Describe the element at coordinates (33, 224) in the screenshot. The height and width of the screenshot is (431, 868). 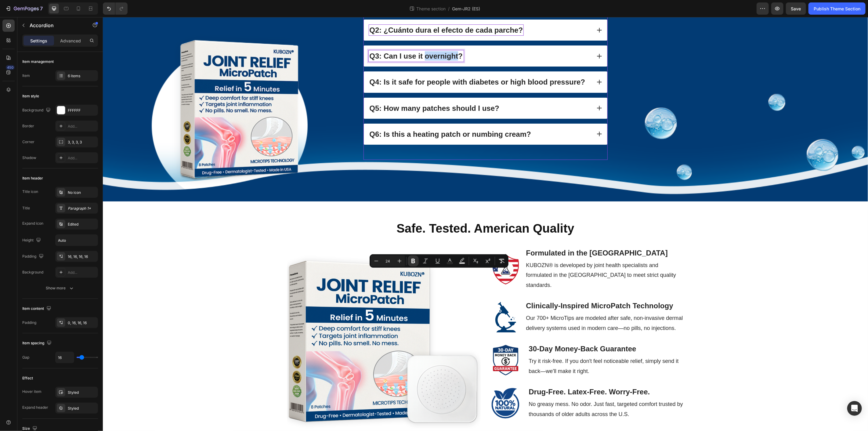
I see `div: Expand icon` at that location.